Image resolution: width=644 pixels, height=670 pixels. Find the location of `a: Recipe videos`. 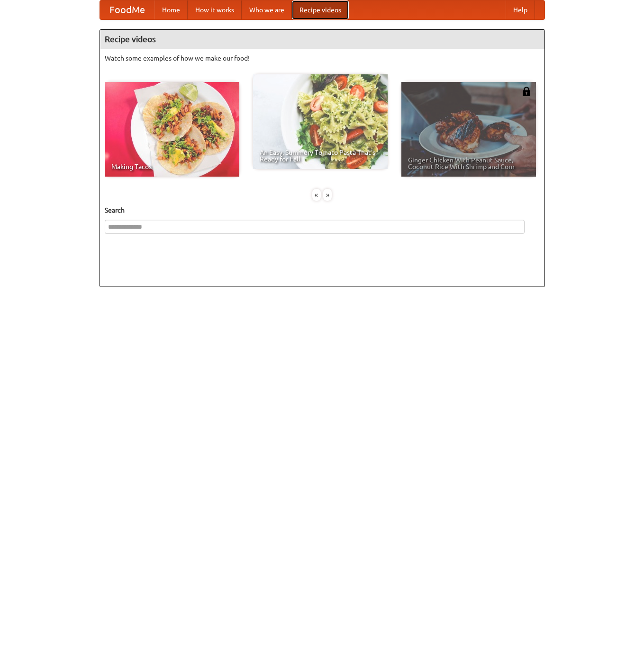

a: Recipe videos is located at coordinates (321, 10).